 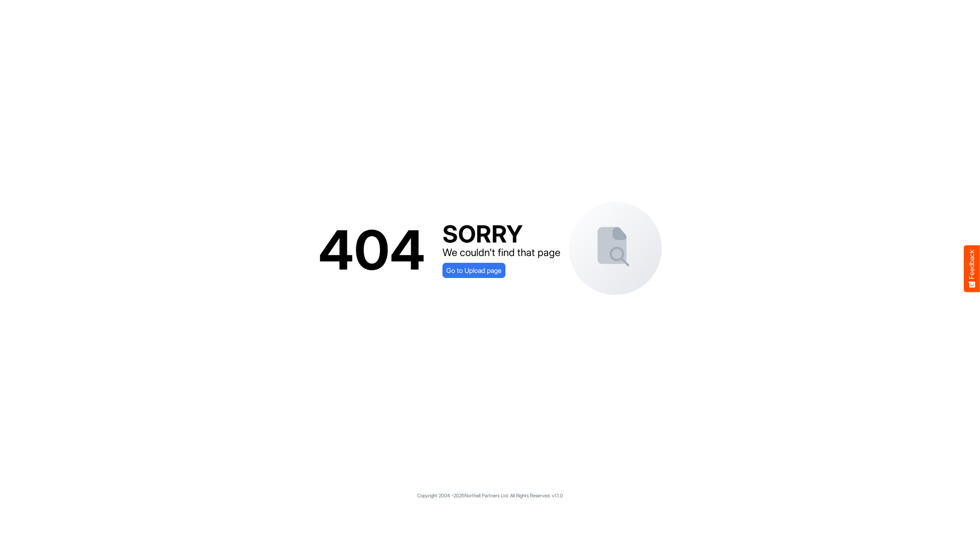 What do you see at coordinates (490, 496) in the screenshot?
I see `p: Copyright 2004 - 2025 Northell Partners Ltd. All Rights Reserved. v 1.1.0` at bounding box center [490, 496].